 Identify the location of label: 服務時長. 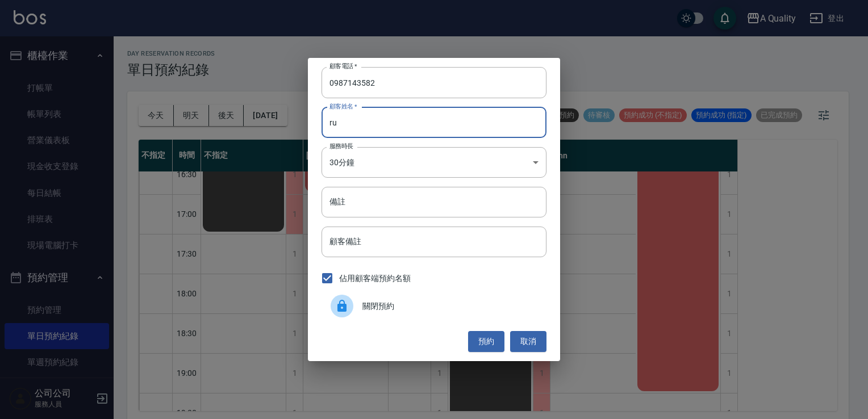
(341, 146).